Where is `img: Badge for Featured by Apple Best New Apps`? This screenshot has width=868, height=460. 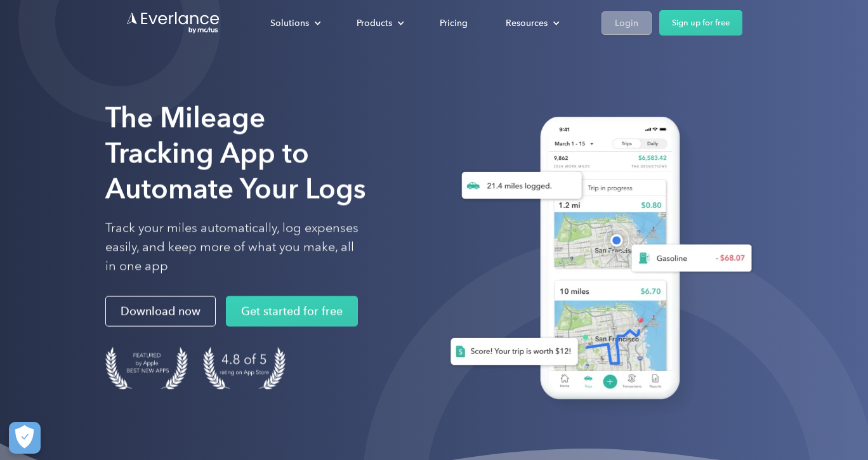
img: Badge for Featured by Apple Best New Apps is located at coordinates (147, 368).